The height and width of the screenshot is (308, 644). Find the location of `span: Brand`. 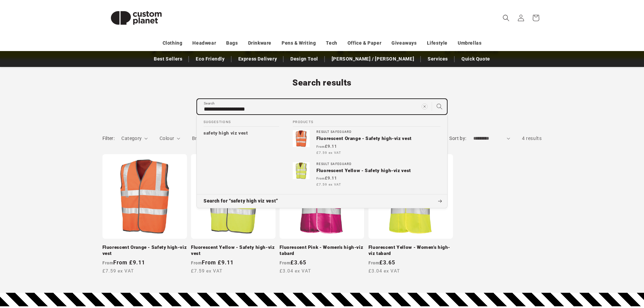

span: Brand is located at coordinates (199, 138).